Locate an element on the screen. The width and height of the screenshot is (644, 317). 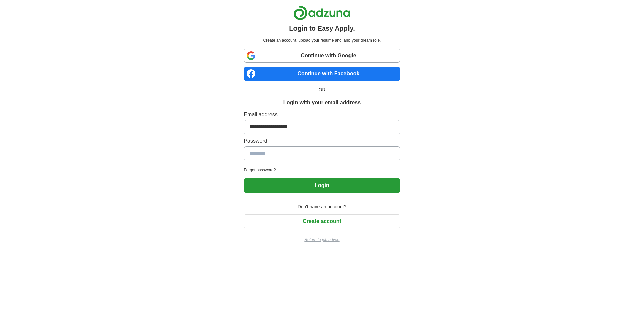
button: Login is located at coordinates (322, 186).